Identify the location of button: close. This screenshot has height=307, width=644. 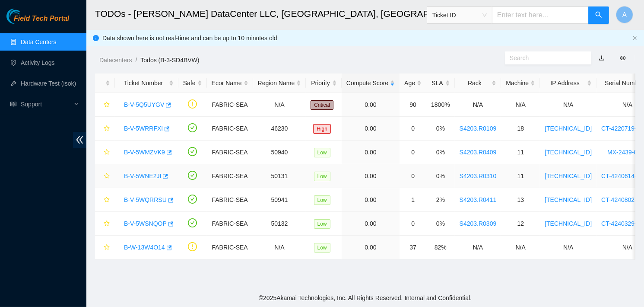
(635, 38).